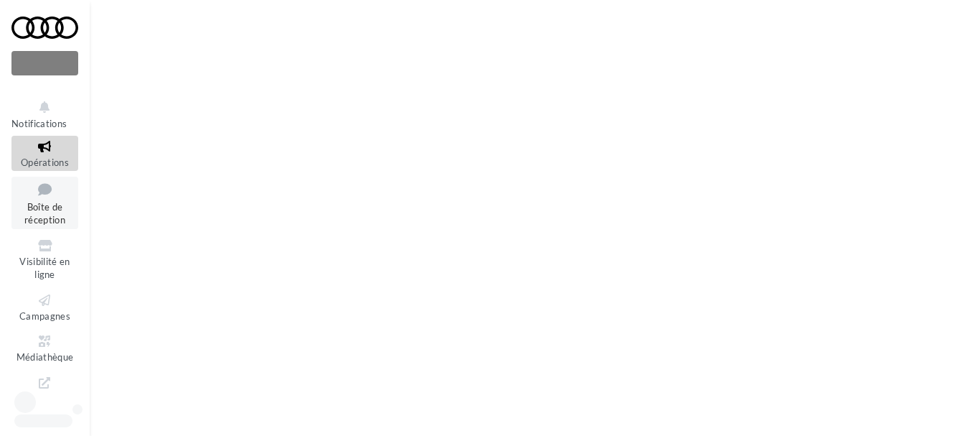 Image resolution: width=980 pixels, height=436 pixels. Describe the element at coordinates (44, 403) in the screenshot. I see `a: PLV et print personnalisable` at that location.